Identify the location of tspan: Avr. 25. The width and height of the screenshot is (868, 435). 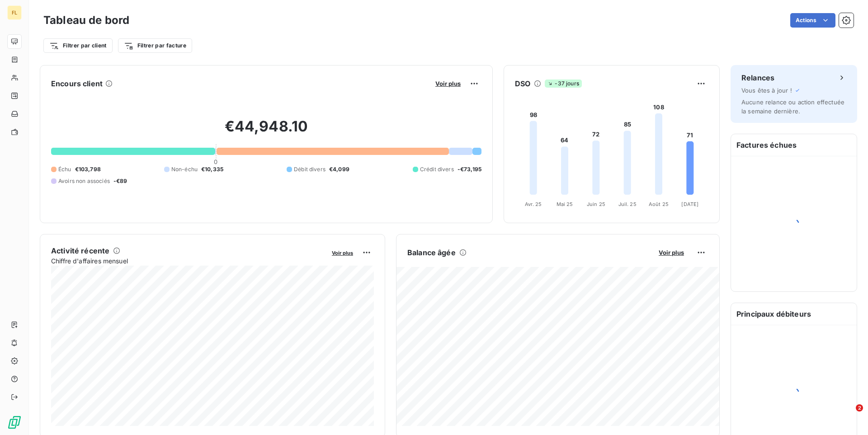
(533, 204).